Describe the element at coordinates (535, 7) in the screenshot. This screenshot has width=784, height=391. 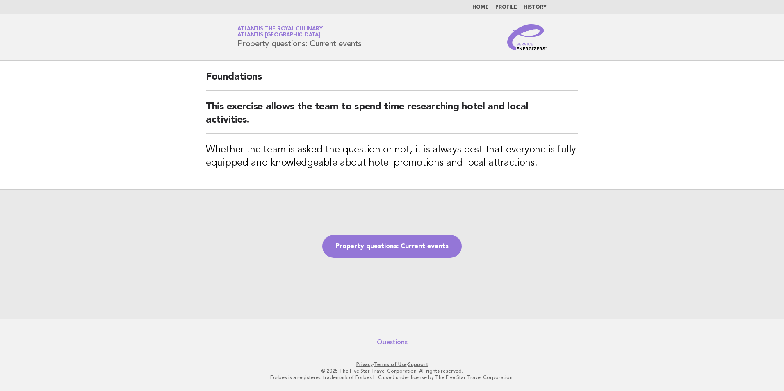
I see `a: History` at that location.